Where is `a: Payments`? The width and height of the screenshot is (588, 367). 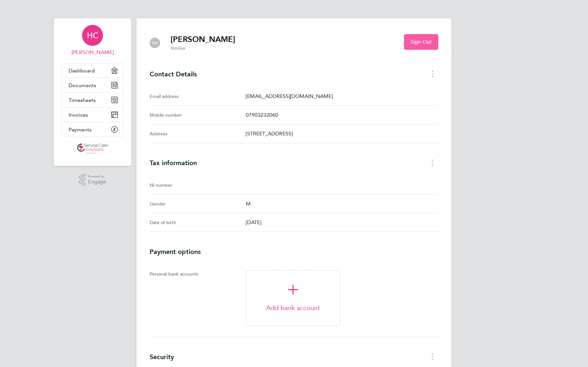 a: Payments is located at coordinates (92, 129).